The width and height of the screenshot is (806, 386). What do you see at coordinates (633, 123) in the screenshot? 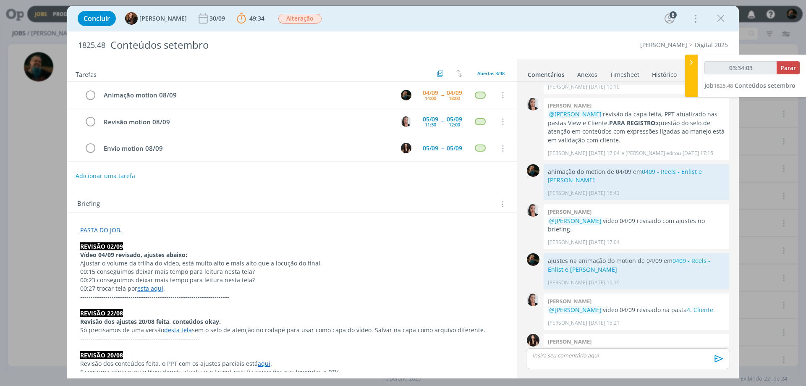
I see `strong: PARA REGISTRO:` at bounding box center [633, 123].